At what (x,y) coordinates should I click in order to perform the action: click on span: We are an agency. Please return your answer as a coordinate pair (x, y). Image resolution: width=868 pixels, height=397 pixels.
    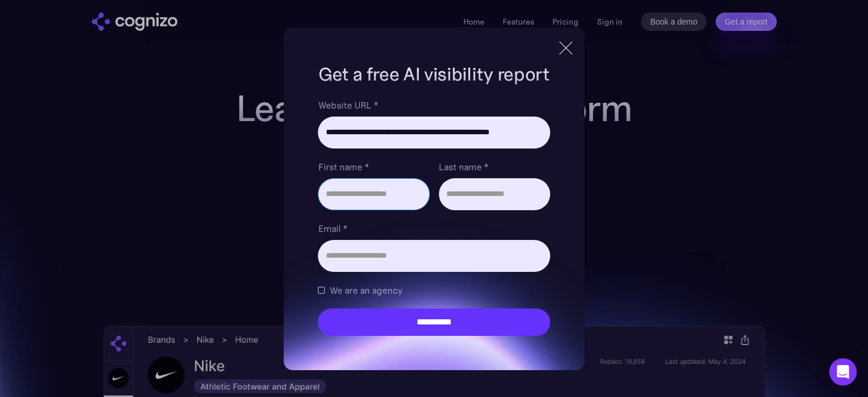
    Looking at the image, I should click on (365, 290).